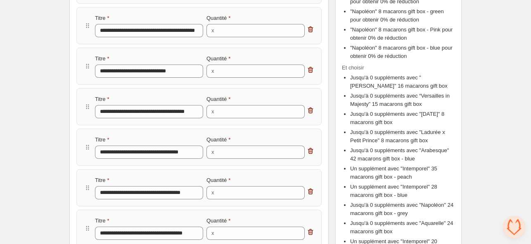  I want to click on li: "Napoléon" 8 macarons gift box - blue pour obtenir 0% de réduction, so click(402, 52).